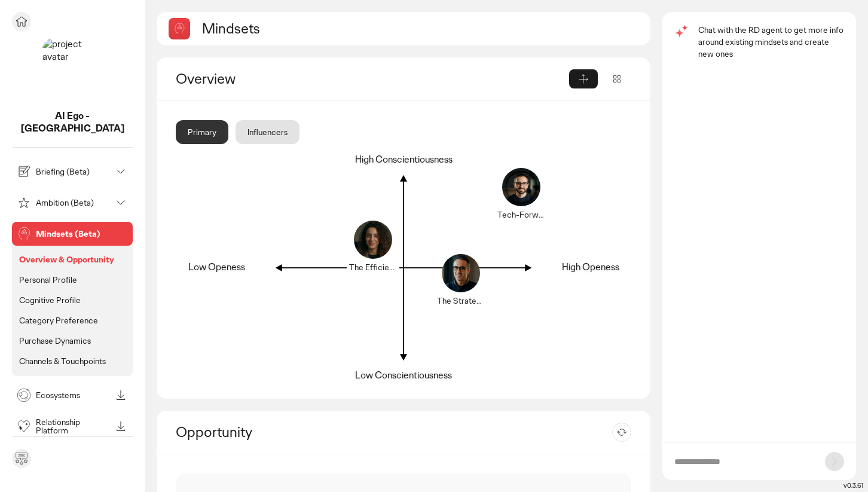  What do you see at coordinates (214, 432) in the screenshot?
I see `h2: Opportunity` at bounding box center [214, 432].